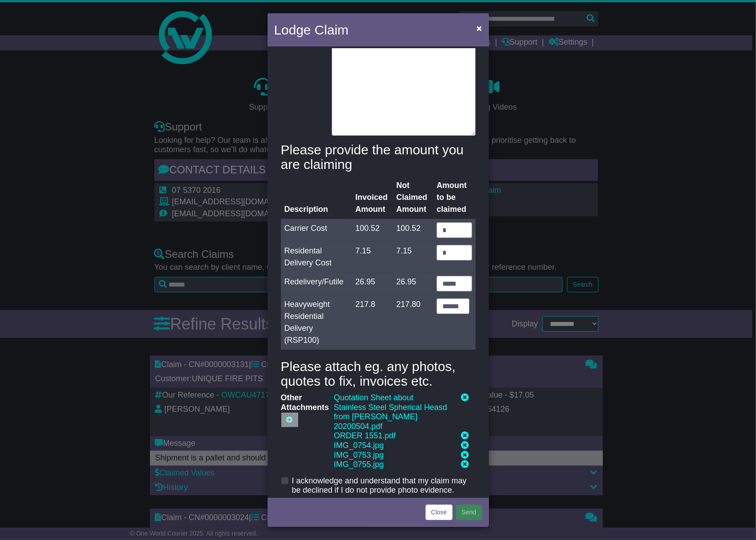 The height and width of the screenshot is (540, 756). What do you see at coordinates (316, 197) in the screenshot?
I see `th: Description` at bounding box center [316, 197].